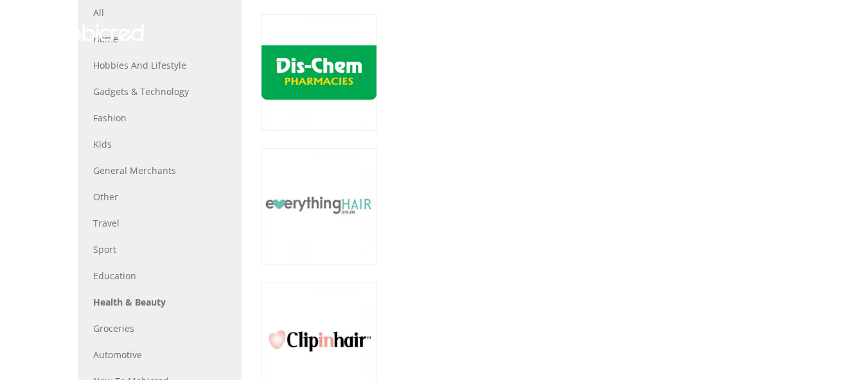 Image resolution: width=868 pixels, height=380 pixels. What do you see at coordinates (710, 38) in the screenshot?
I see `button: Get Started` at bounding box center [710, 38].